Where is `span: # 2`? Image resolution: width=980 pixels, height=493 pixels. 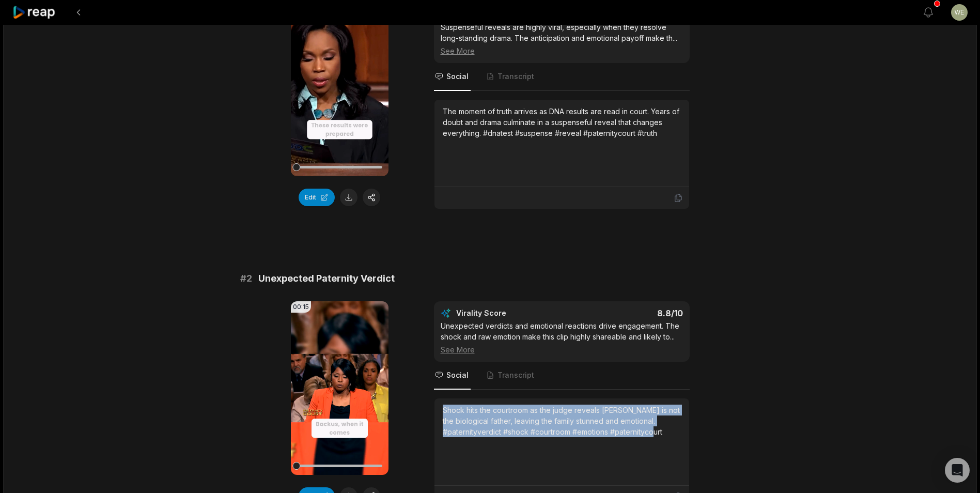
span: # 2 is located at coordinates (246, 278).